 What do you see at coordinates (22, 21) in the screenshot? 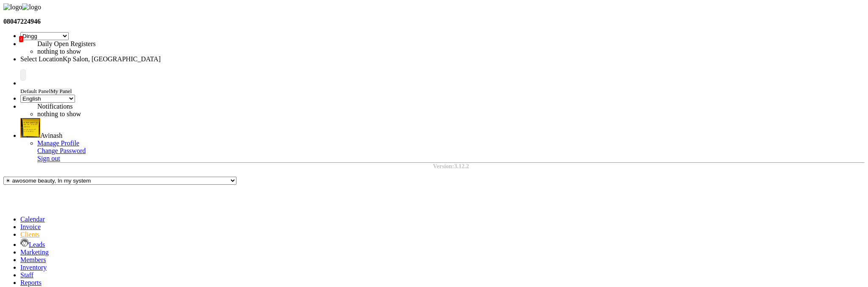
I see `b: 08047224946` at bounding box center [22, 21].